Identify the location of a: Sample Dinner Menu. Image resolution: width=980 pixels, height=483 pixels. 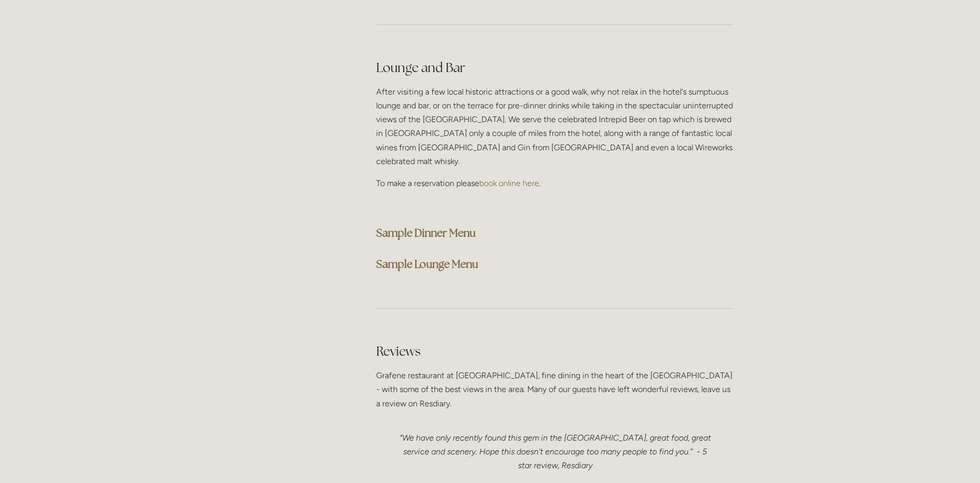
(426, 232).